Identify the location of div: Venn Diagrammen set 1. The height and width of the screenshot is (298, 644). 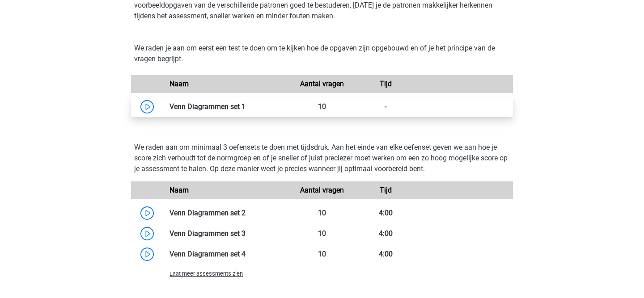
(226, 107).